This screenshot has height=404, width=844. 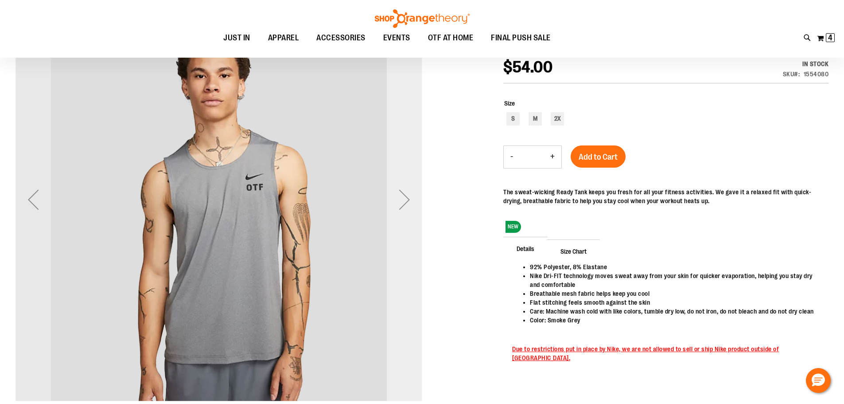 What do you see at coordinates (574, 251) in the screenshot?
I see `span: Size Chart` at bounding box center [574, 251].